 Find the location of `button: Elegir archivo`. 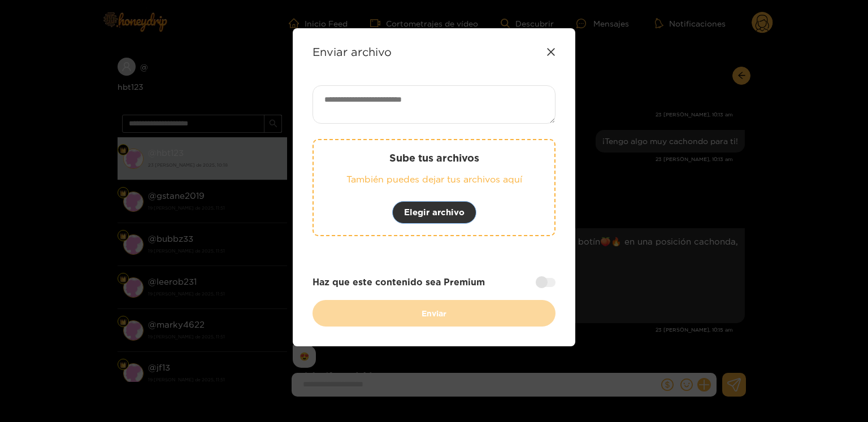

button: Elegir archivo is located at coordinates (434, 213).